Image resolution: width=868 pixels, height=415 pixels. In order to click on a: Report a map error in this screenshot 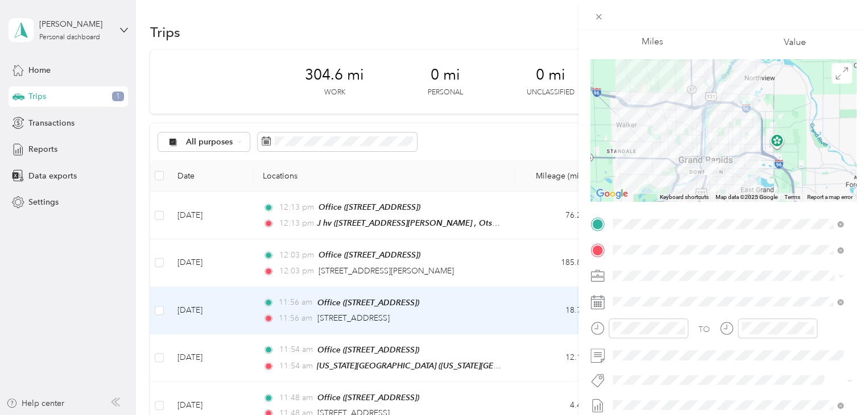, I will do `click(830, 197)`.